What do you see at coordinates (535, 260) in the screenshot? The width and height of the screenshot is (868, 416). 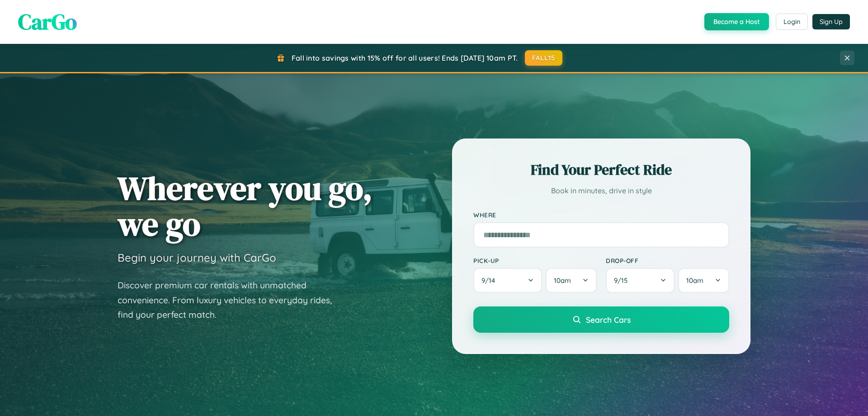 I see `label: Pick-up` at bounding box center [535, 260].